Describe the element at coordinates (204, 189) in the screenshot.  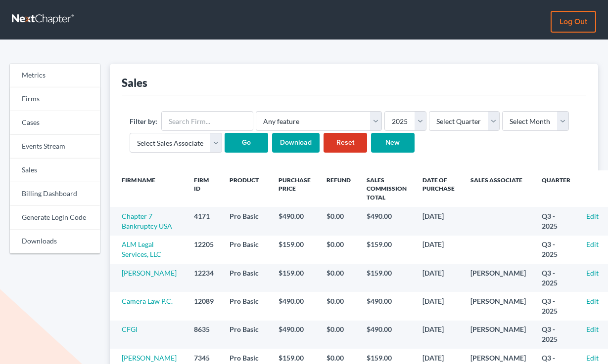
I see `th: Firm ID` at that location.